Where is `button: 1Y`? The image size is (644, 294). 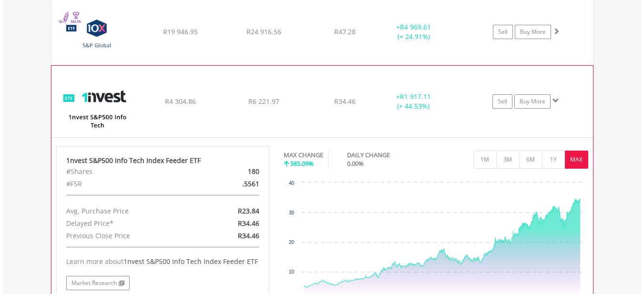
button: 1Y is located at coordinates (553, 159).